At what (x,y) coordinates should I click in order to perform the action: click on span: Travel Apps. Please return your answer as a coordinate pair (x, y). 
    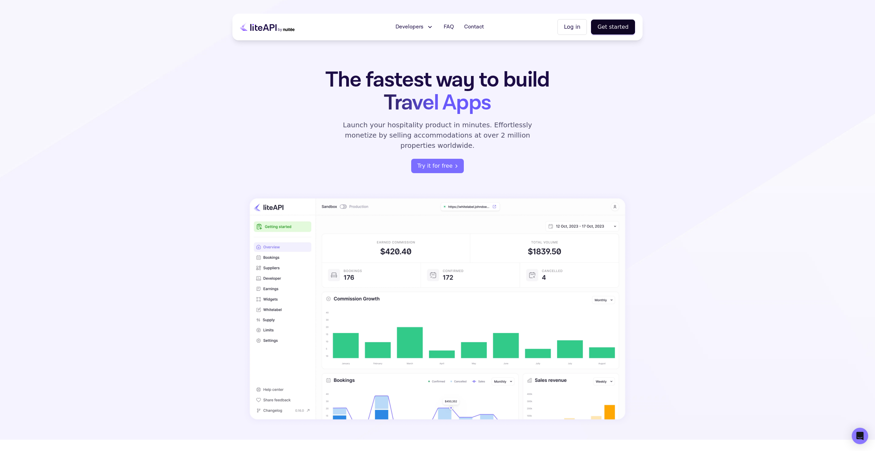
    Looking at the image, I should click on (437, 103).